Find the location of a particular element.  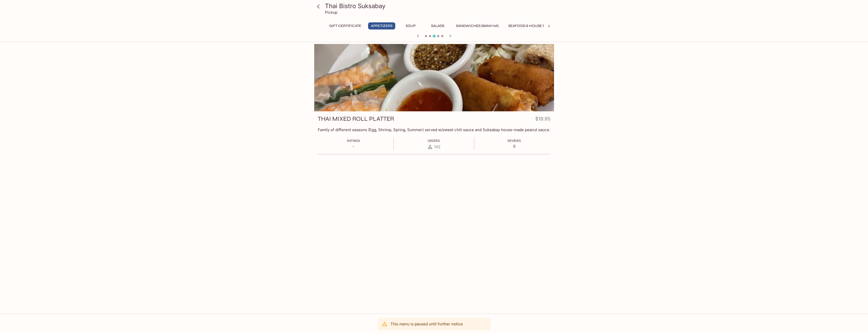

span: 142 is located at coordinates (437, 146).